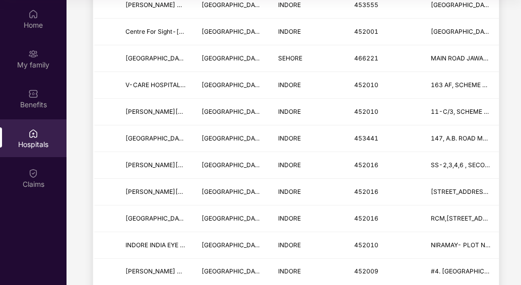 This screenshot has width=521, height=285. What do you see at coordinates (155, 58) in the screenshot?
I see `td: NEW DEVSHREE HOSPITAL - SEHORE` at bounding box center [155, 58].